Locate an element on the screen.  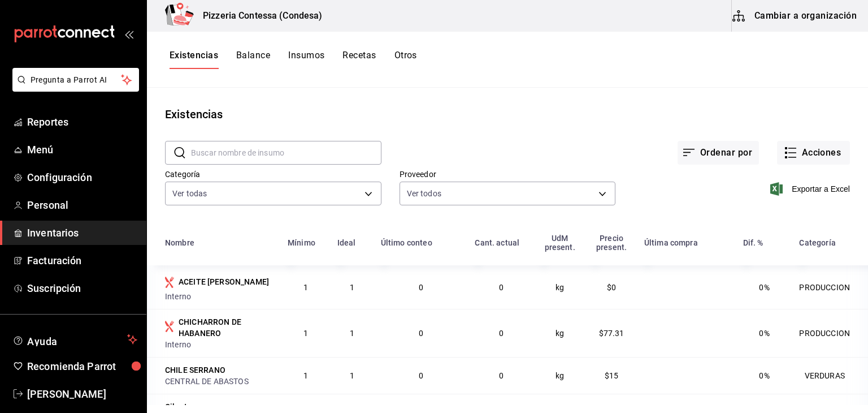
div: navigation tabs is located at coordinates (293, 59).